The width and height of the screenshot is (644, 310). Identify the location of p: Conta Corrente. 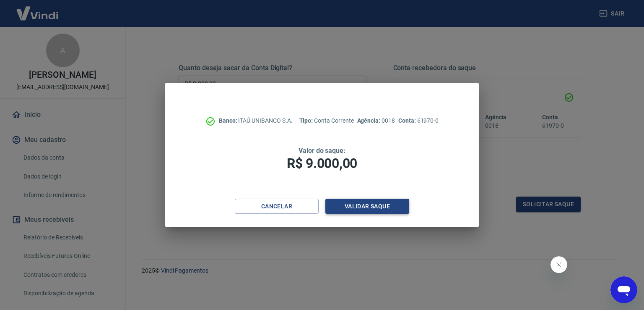
(327, 120).